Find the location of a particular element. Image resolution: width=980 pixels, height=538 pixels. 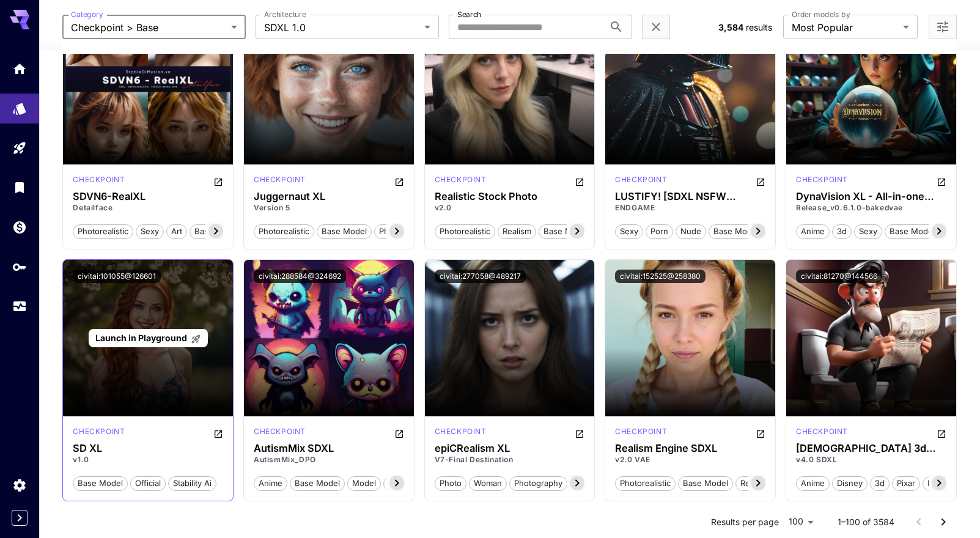

label: Architecture is located at coordinates (285, 14).